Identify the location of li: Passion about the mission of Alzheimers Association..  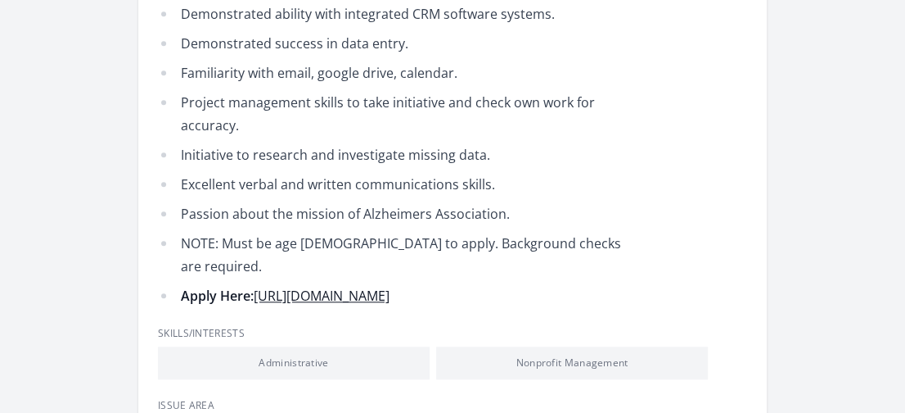
(397, 214).